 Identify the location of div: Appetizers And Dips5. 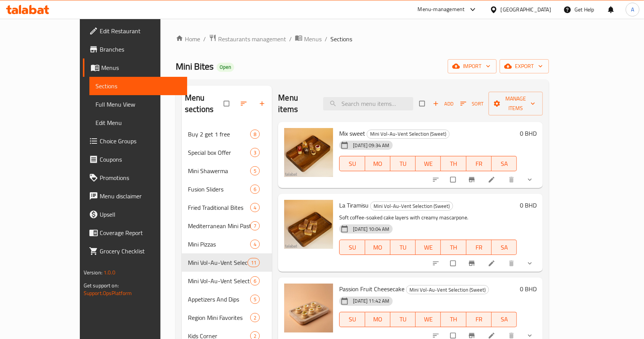
(227, 299).